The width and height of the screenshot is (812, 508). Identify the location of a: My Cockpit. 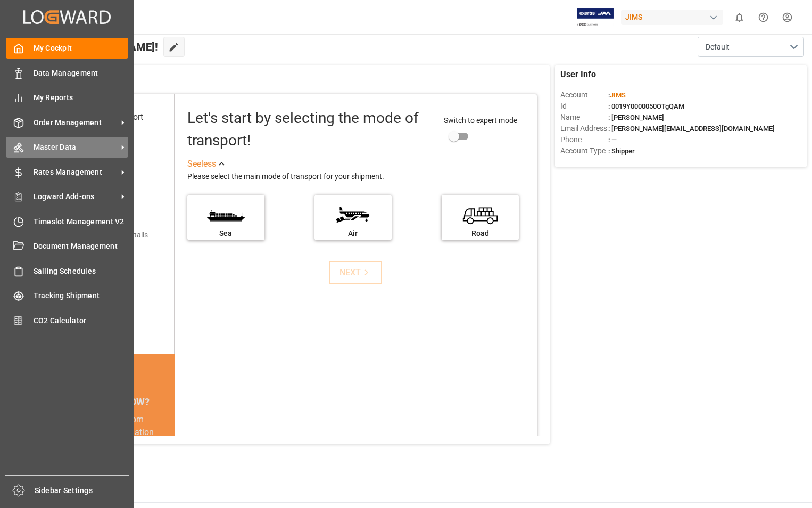
(67, 48).